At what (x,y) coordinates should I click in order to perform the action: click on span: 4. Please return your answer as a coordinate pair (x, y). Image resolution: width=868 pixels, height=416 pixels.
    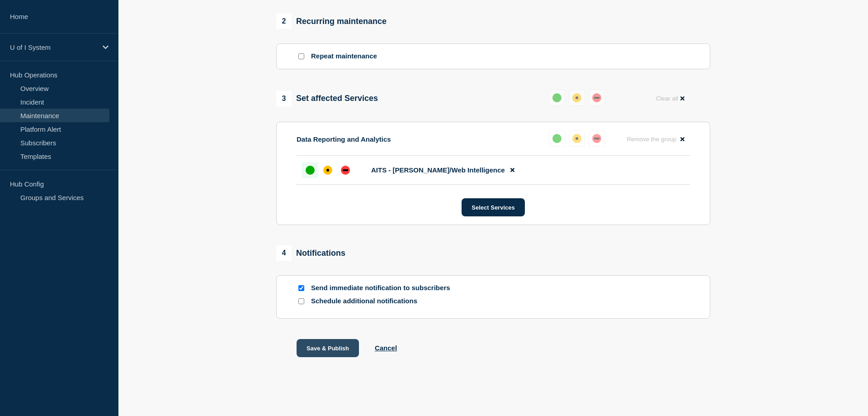
    Looking at the image, I should click on (284, 253).